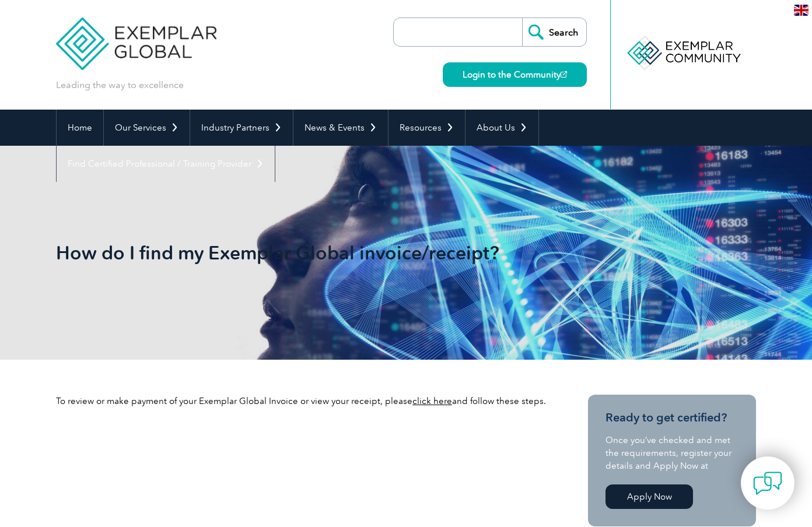  I want to click on a: Industry Partners, so click(242, 128).